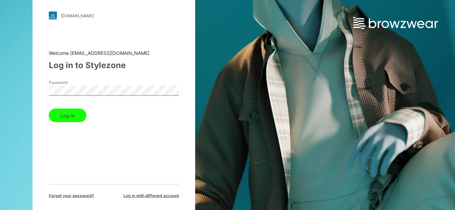  What do you see at coordinates (396, 23) in the screenshot?
I see `img: browzwear-logo.e42bd6dac1945053ebaf764b6aa21510.svg` at bounding box center [396, 23].